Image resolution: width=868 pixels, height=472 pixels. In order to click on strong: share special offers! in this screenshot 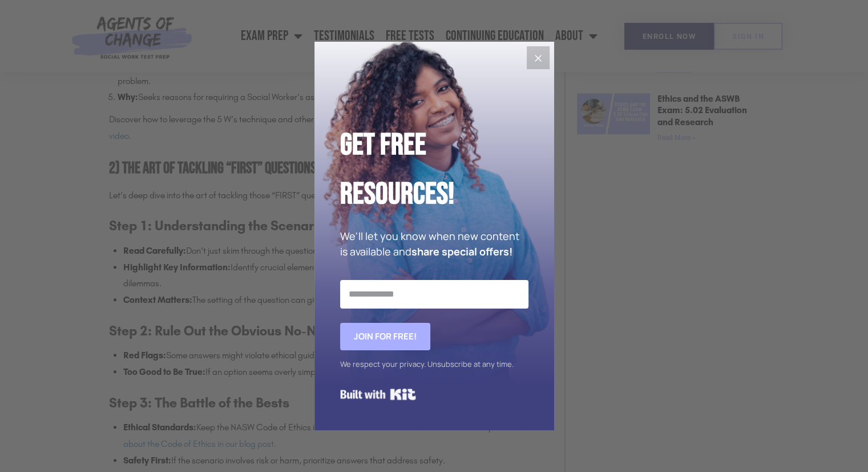, I will do `click(462, 251)`.